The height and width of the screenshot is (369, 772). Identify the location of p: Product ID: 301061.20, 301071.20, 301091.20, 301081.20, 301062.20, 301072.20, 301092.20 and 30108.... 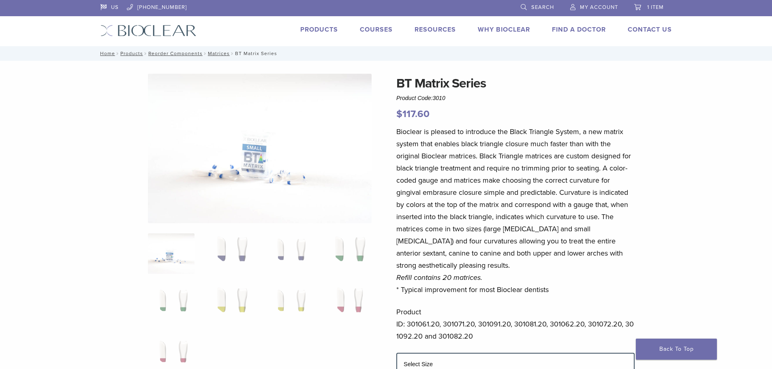
(516, 324).